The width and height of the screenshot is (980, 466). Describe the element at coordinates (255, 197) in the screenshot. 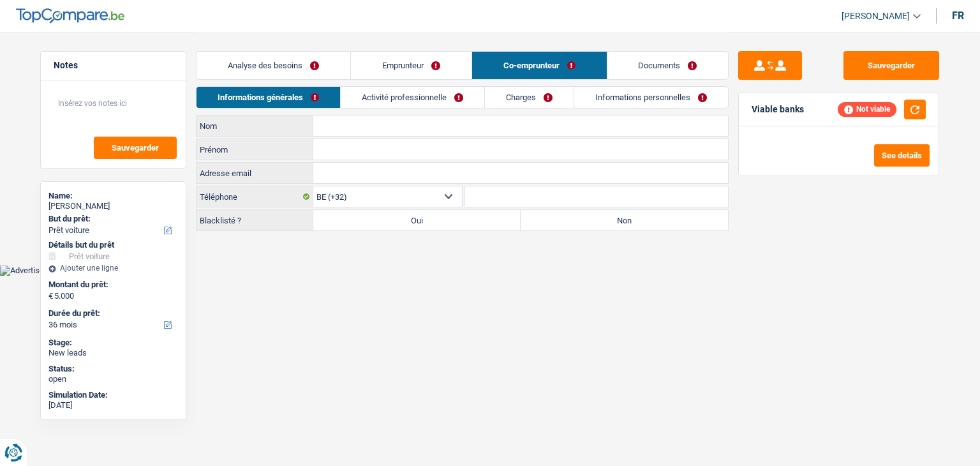

I see `label: Téléphone` at that location.